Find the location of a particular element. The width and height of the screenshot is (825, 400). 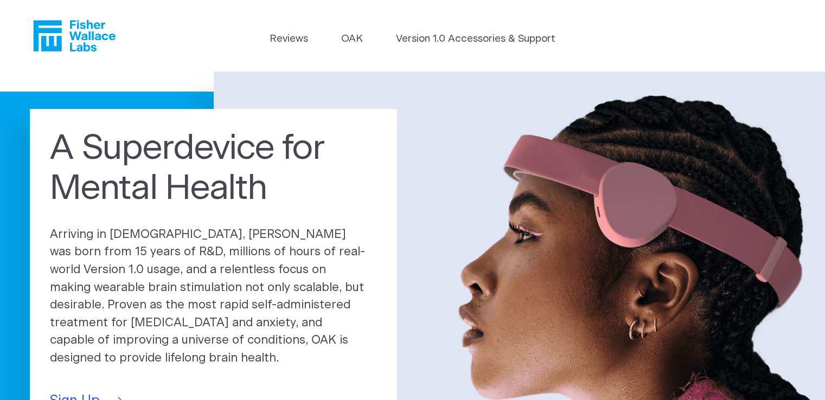

a: Version 1.0 Accessories & Support is located at coordinates (476, 39).